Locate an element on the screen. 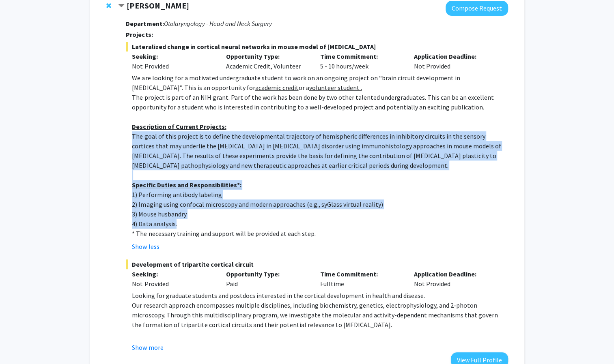 Image resolution: width=614 pixels, height=364 pixels. div: Fulltime is located at coordinates (361, 279).